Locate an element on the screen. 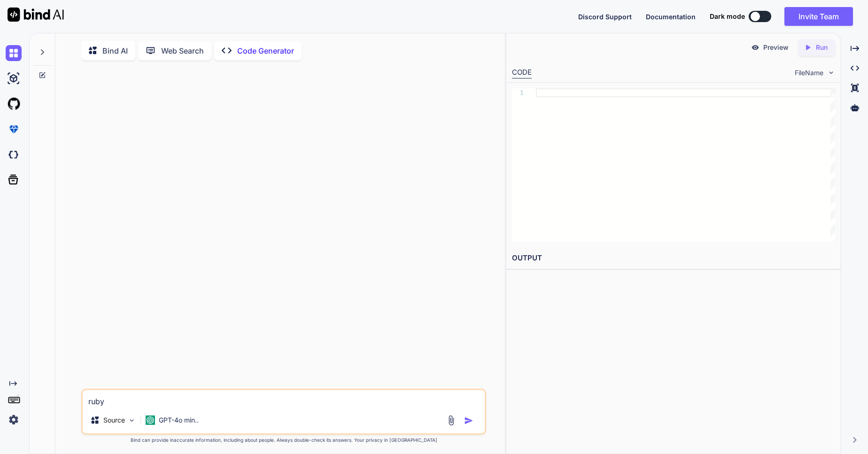  div: 1 is located at coordinates (517, 92).